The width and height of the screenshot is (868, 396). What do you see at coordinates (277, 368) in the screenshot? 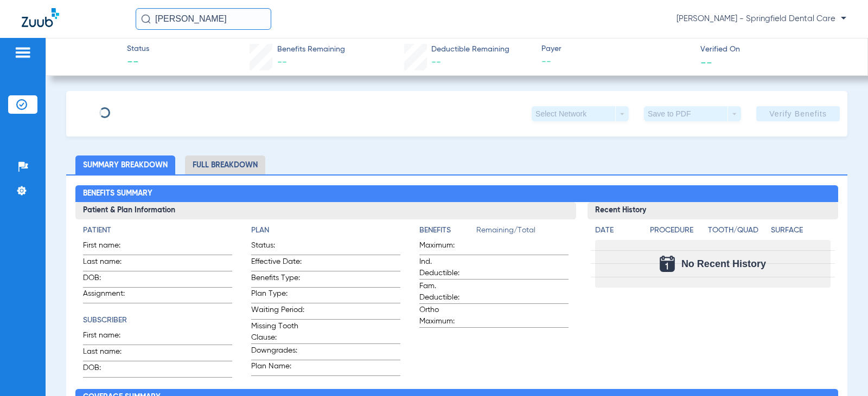
I see `span: Plan Name:` at bounding box center [277, 368].